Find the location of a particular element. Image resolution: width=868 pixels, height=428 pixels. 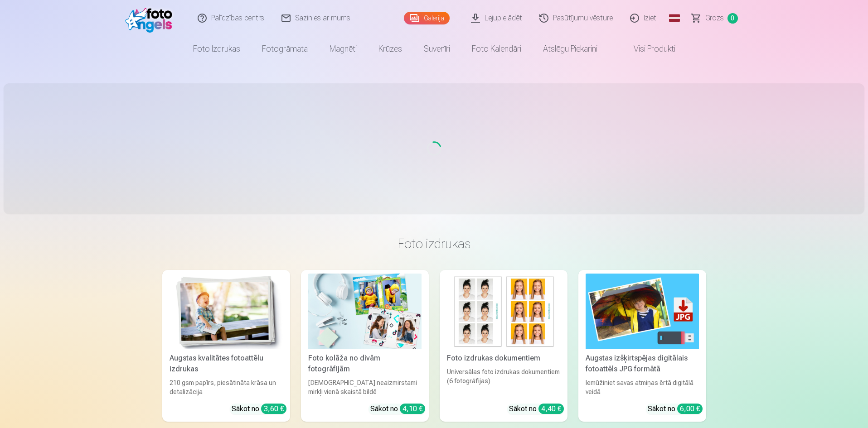

div: 4,10 € is located at coordinates (412, 409).